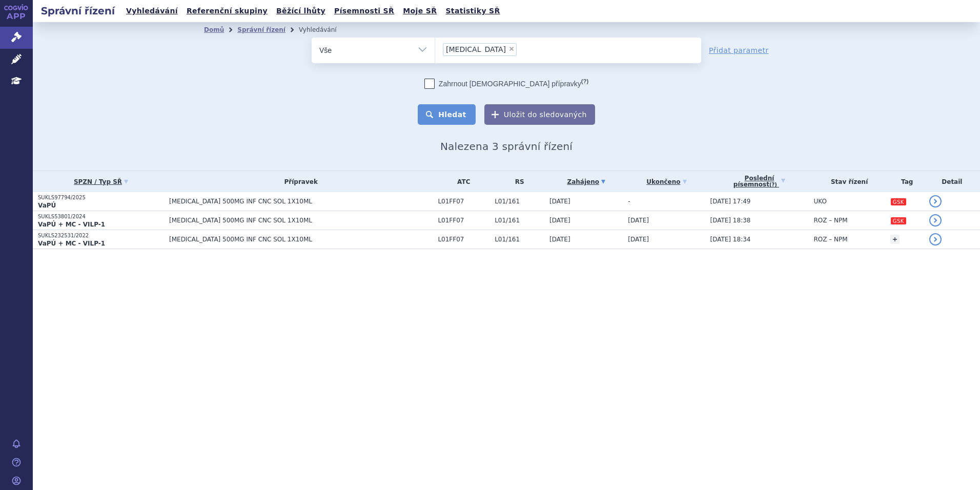  Describe the element at coordinates (420, 11) in the screenshot. I see `a: Moje SŘ` at that location.